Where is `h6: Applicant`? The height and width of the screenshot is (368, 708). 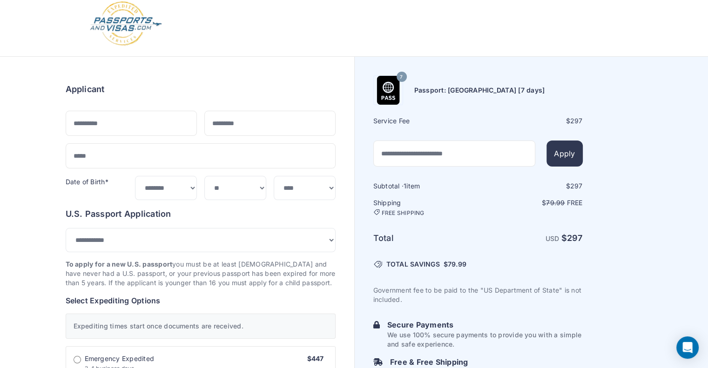
h6: Applicant is located at coordinates (85, 89).